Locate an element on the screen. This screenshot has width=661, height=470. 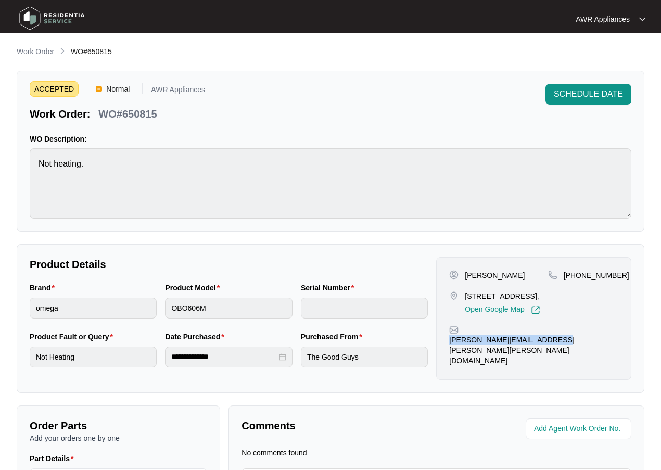
p: Add your orders one by one is located at coordinates (118, 438).